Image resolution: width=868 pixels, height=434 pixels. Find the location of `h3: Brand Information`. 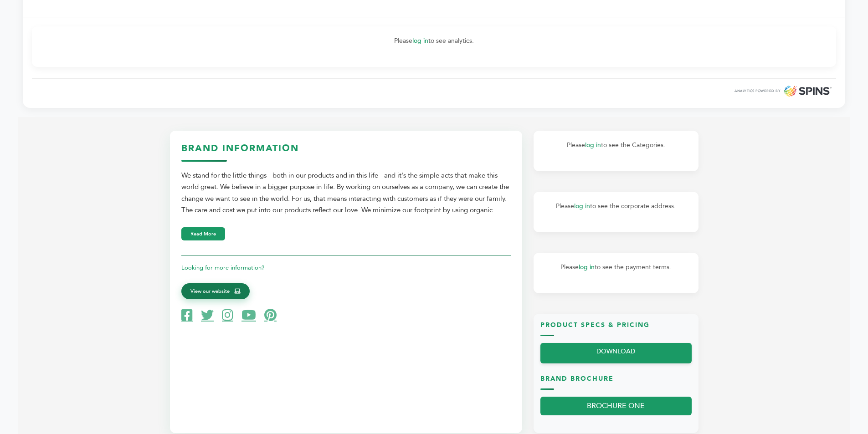

h3: Brand Information is located at coordinates (346, 152).